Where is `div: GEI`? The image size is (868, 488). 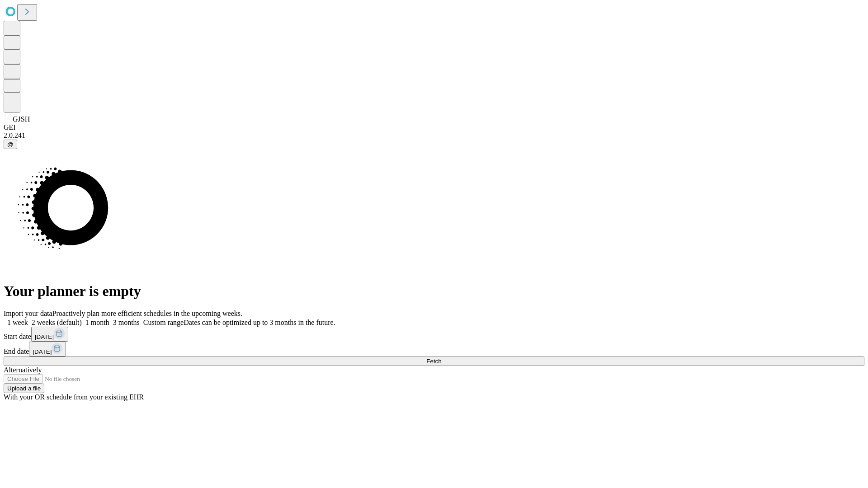 div: GEI is located at coordinates (434, 128).